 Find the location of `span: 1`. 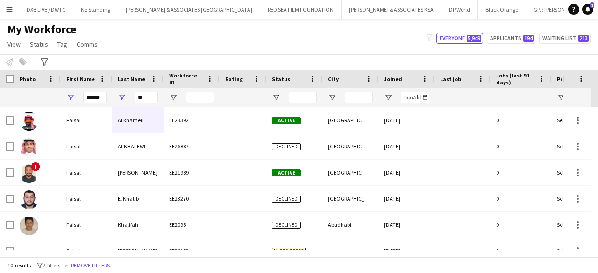

span: 1 is located at coordinates (592, 5).